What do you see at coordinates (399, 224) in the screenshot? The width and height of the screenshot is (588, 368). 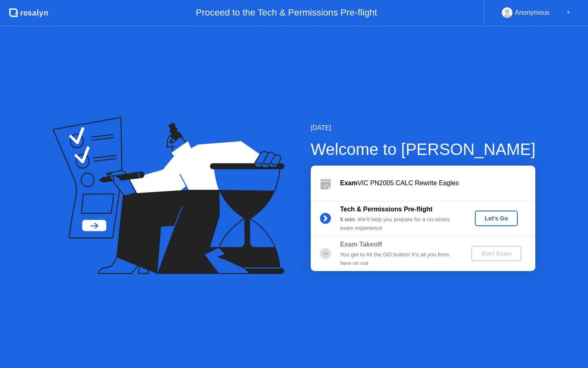 I see `div: : We’ll help you prepare for a no-stress exam experience` at bounding box center [399, 224].